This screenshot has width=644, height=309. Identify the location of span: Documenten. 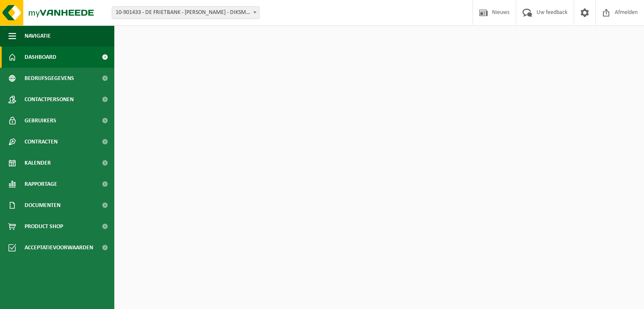
(42, 205).